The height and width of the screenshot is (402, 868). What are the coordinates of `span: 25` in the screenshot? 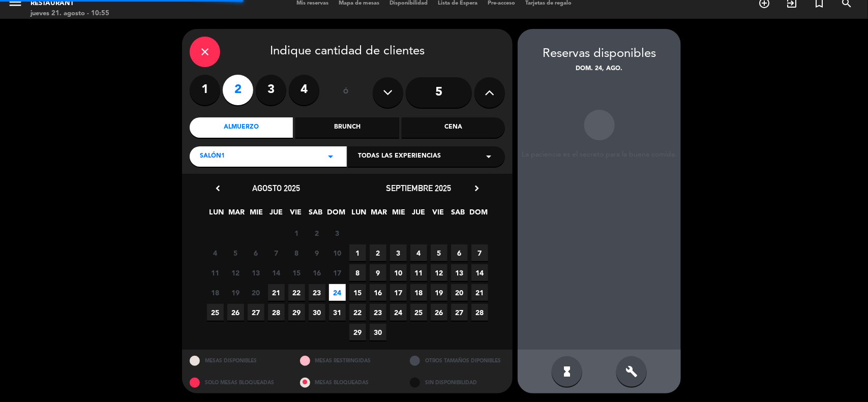 It's located at (419, 312).